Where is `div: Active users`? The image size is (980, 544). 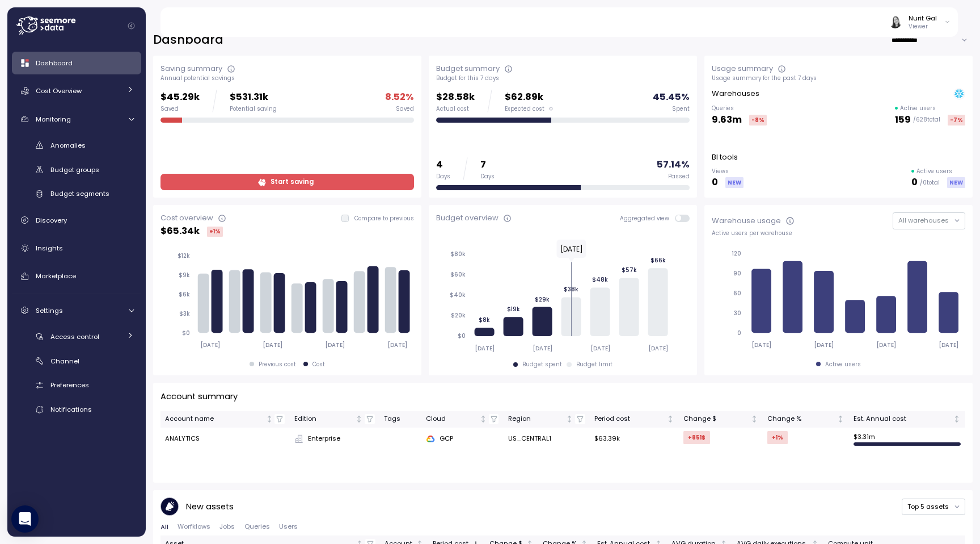
div: Active users is located at coordinates (842, 364).